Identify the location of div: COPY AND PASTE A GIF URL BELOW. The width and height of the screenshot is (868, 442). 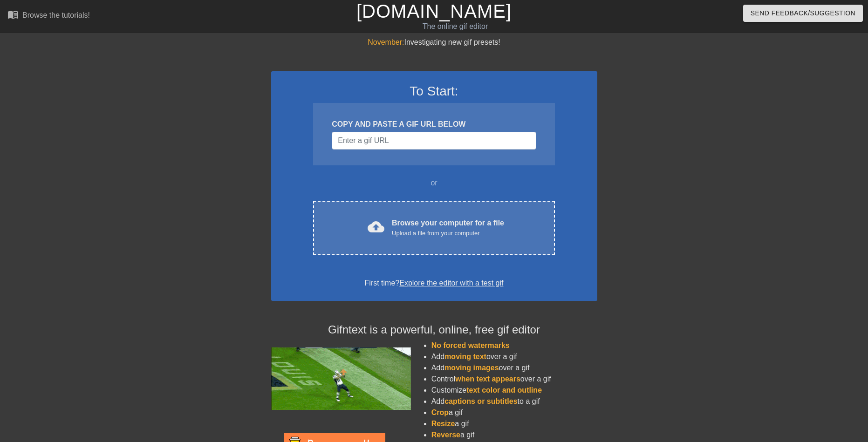
(434, 124).